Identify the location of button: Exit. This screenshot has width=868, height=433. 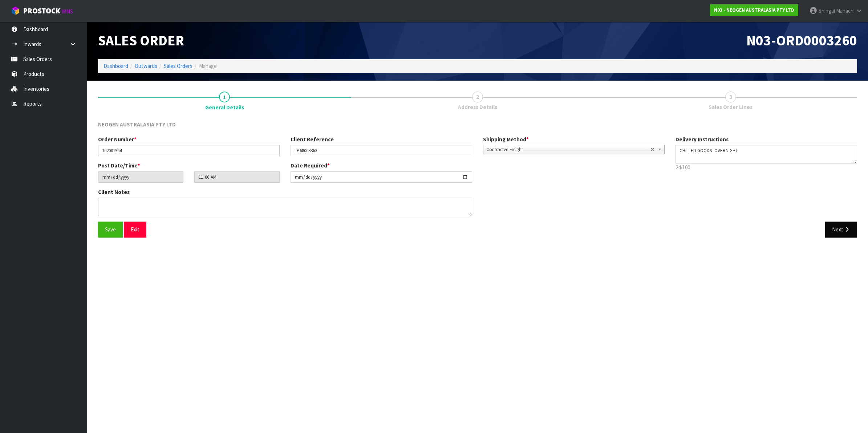
(135, 229).